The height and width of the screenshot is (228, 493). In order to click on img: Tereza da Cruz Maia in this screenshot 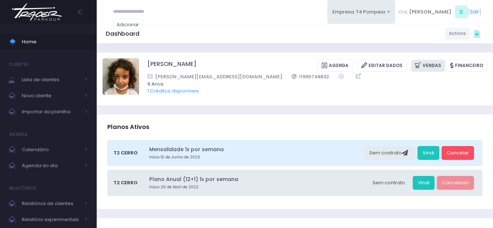, I will do `click(121, 77)`.